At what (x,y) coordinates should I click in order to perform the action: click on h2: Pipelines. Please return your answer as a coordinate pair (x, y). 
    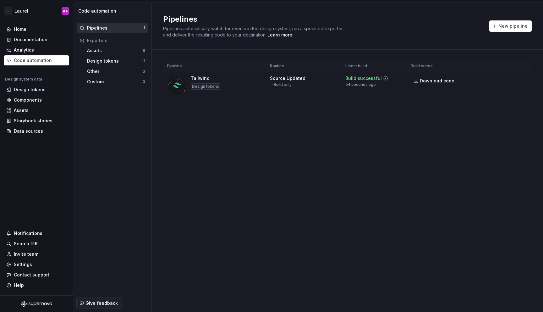
    Looking at the image, I should click on (323, 19).